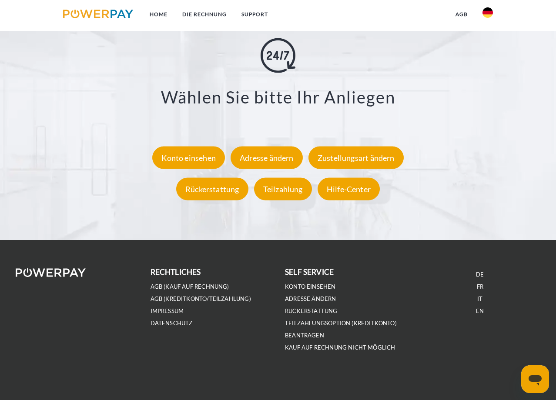 This screenshot has width=556, height=400. Describe the element at coordinates (158, 14) in the screenshot. I see `a: Home` at that location.